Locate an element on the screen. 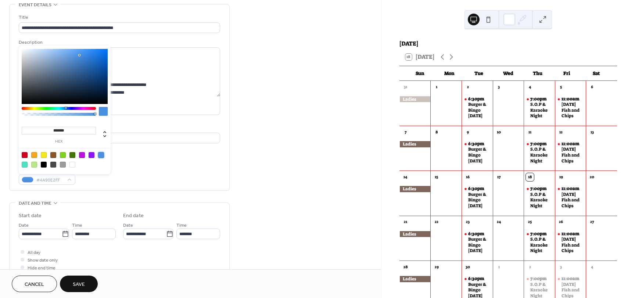 This screenshot has height=298, width=635. div: 12 is located at coordinates (561, 132).